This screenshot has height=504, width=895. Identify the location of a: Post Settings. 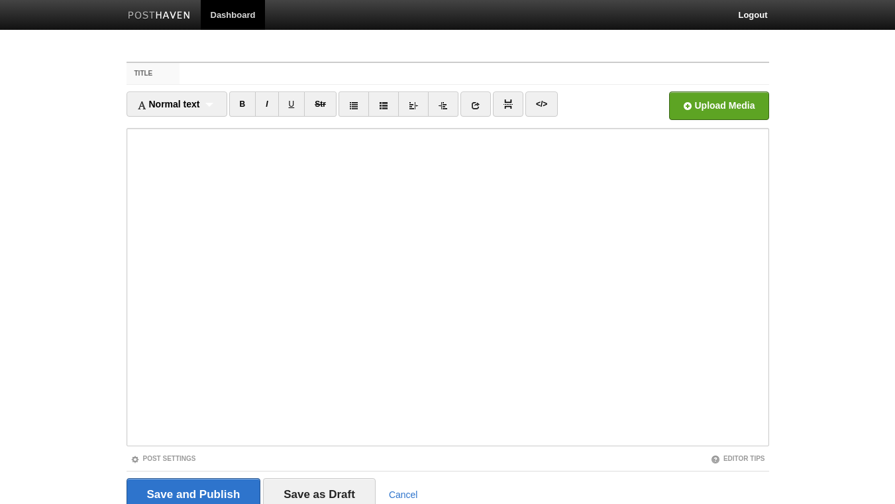
(163, 458).